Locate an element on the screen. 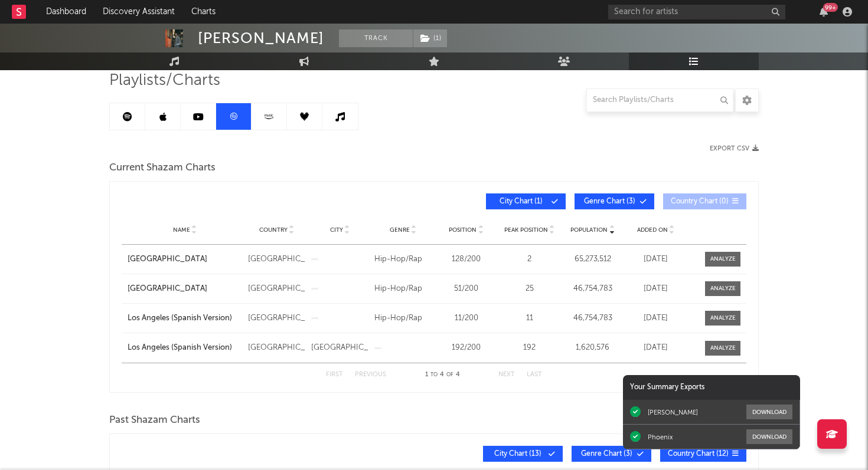 Image resolution: width=868 pixels, height=470 pixels. div: 25 is located at coordinates (529, 289).